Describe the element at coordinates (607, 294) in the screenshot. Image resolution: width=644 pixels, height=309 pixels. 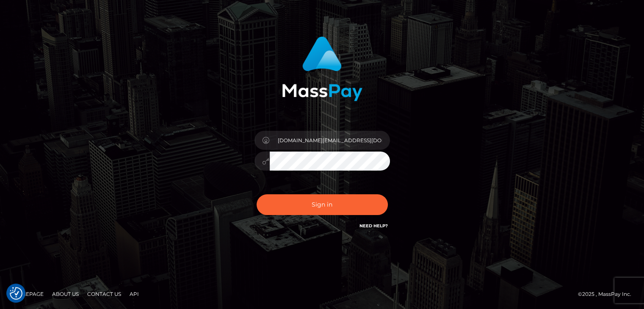
I see `div: © 2025 , MassPay Inc.` at that location.